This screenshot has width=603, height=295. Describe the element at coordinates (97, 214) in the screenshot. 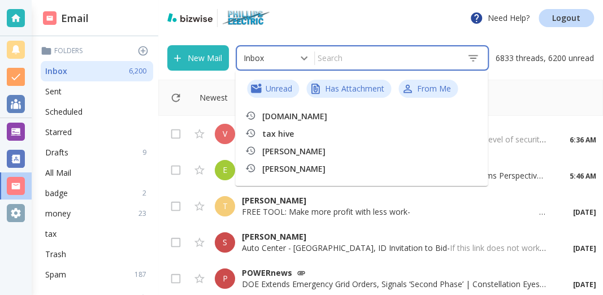

I see `div: money23` at that location.